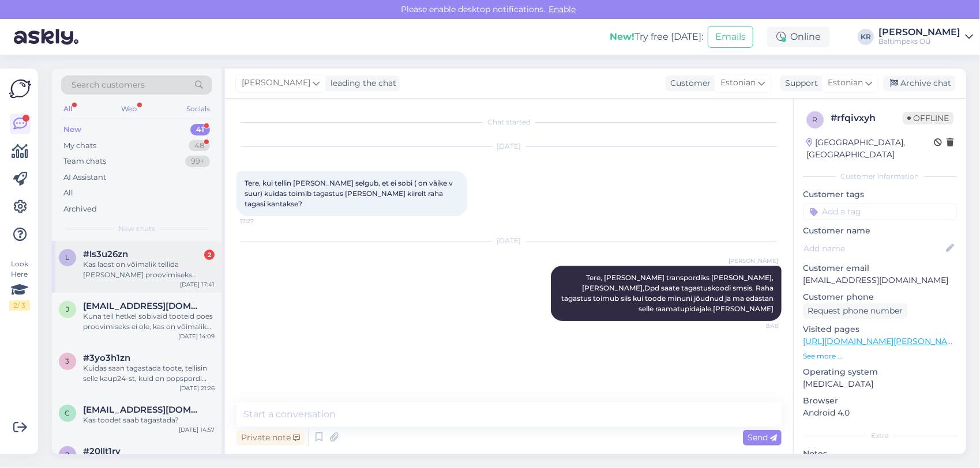 This screenshot has width=980, height=468. Describe the element at coordinates (762, 438) in the screenshot. I see `span: Send` at that location.